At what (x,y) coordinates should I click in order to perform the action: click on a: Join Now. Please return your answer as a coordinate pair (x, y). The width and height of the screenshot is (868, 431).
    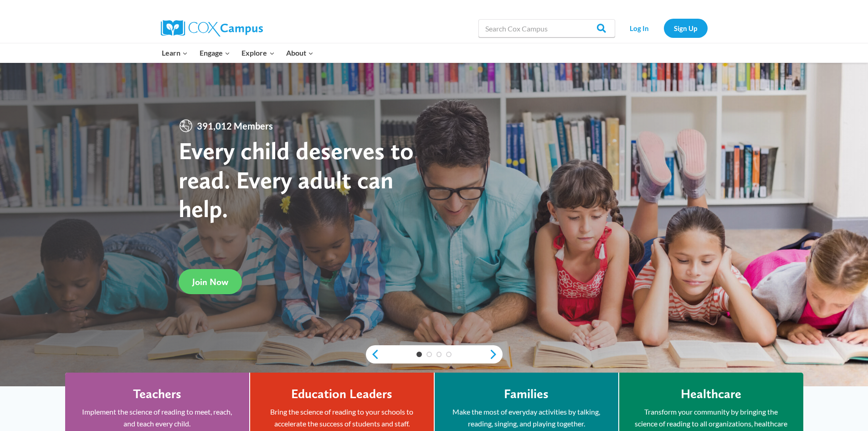
    Looking at the image, I should click on (210, 281).